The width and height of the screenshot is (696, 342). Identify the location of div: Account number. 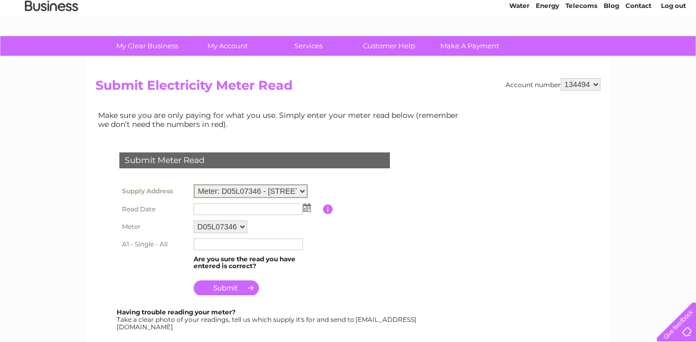
(553, 84).